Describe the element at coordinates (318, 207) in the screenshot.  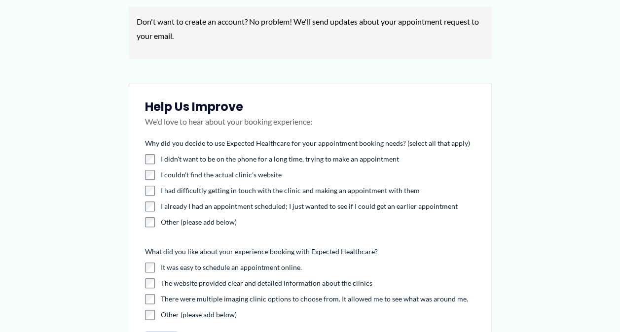
I see `label: I already I had an appointment scheduled; I just wanted to see if I could get an earlier appointment` at that location.